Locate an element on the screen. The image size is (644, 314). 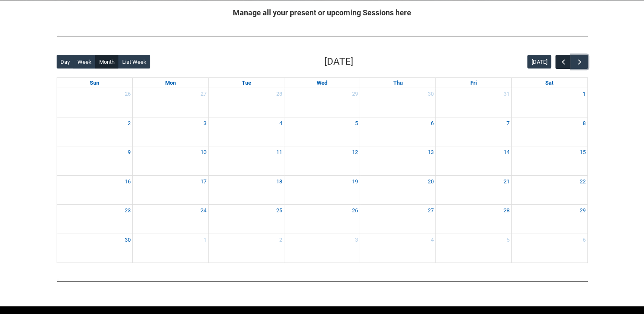
a: Go to December 1, 2025 is located at coordinates (205, 240).